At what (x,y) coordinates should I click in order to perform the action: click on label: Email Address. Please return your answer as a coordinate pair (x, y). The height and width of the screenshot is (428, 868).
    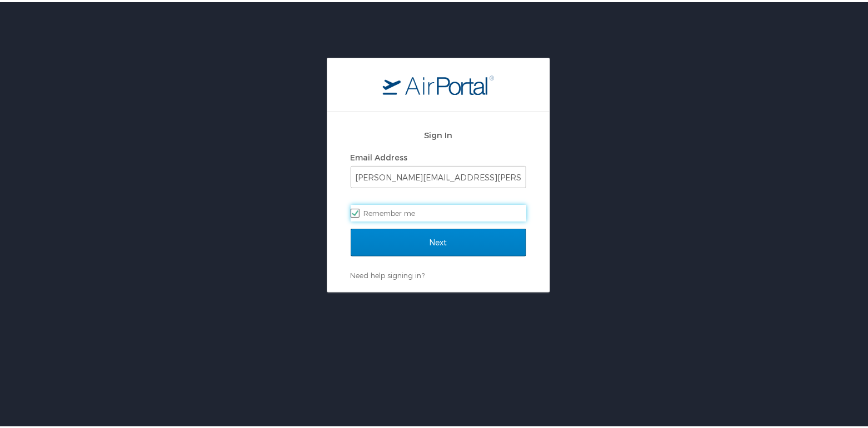
    Looking at the image, I should click on (379, 155).